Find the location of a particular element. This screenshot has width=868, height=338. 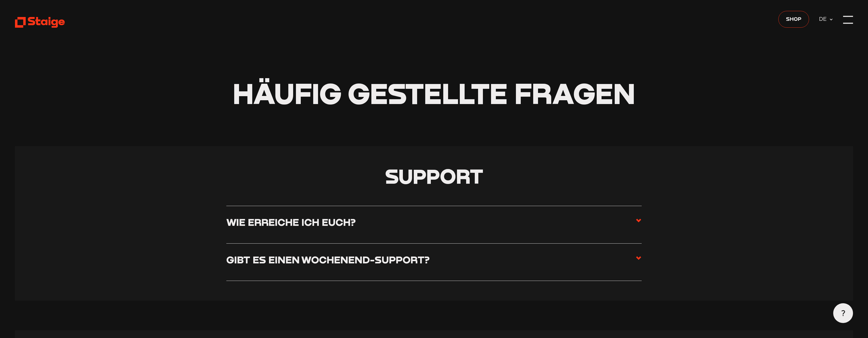

span: Support is located at coordinates (434, 176).